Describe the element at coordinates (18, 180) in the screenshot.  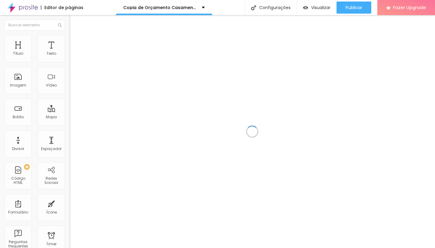
I see `div: Código HTML` at that location.